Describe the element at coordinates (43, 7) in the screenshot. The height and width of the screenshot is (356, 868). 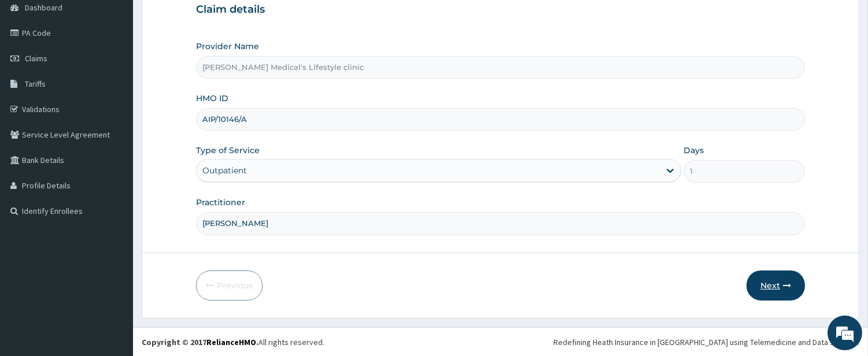
I see `span: Dashboard` at that location.